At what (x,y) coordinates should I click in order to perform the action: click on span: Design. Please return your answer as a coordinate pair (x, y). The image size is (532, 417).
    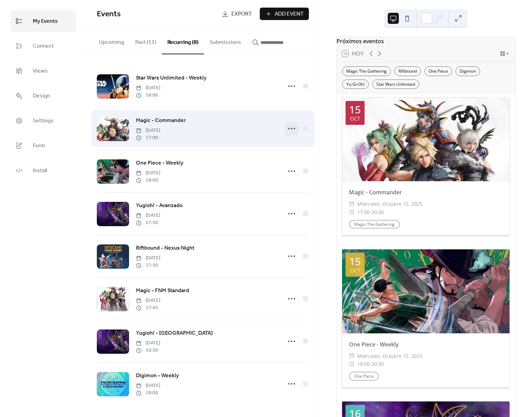
    Looking at the image, I should click on (41, 96).